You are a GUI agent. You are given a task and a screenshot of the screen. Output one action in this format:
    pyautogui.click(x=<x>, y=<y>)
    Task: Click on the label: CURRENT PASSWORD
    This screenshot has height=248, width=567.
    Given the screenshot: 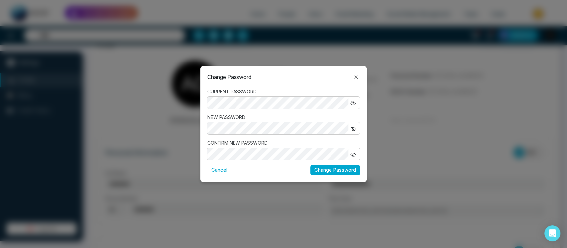 What is the action you would take?
    pyautogui.click(x=283, y=91)
    